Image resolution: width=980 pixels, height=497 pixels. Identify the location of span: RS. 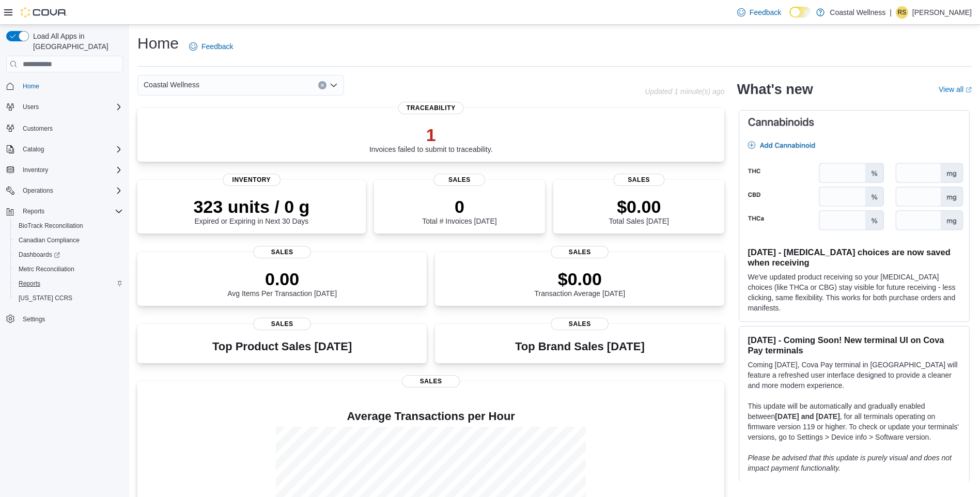
(902, 12).